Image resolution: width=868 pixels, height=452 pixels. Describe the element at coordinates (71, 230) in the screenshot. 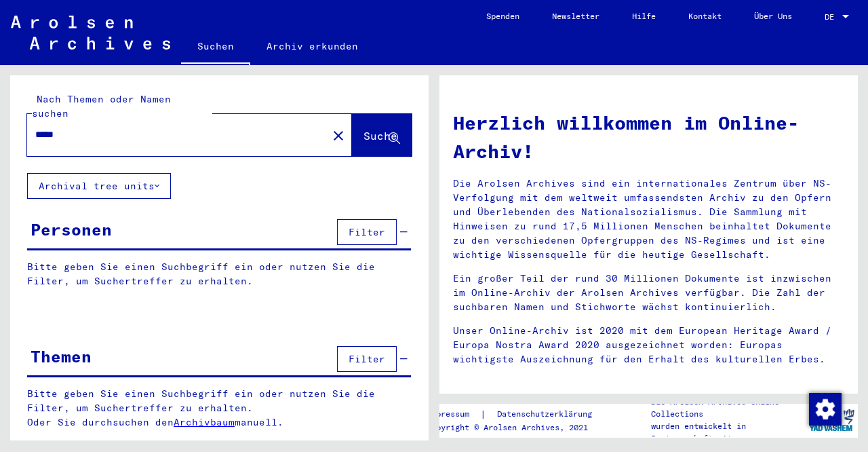

I see `div: Personen` at that location.